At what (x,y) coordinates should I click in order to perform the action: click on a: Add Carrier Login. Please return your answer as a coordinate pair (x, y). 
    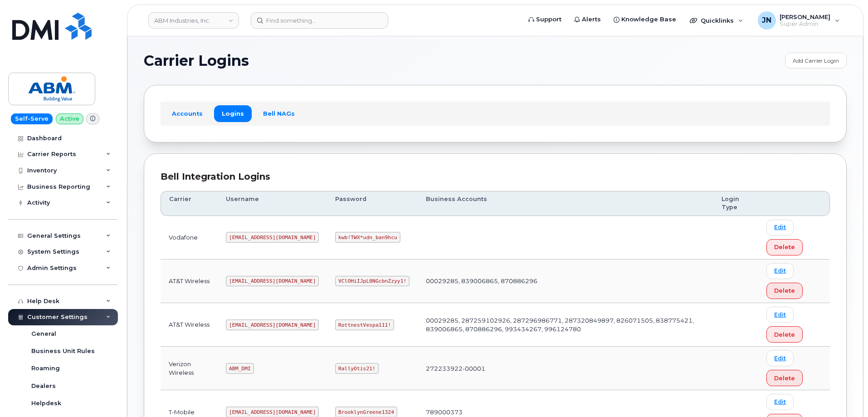
    Looking at the image, I should click on (816, 60).